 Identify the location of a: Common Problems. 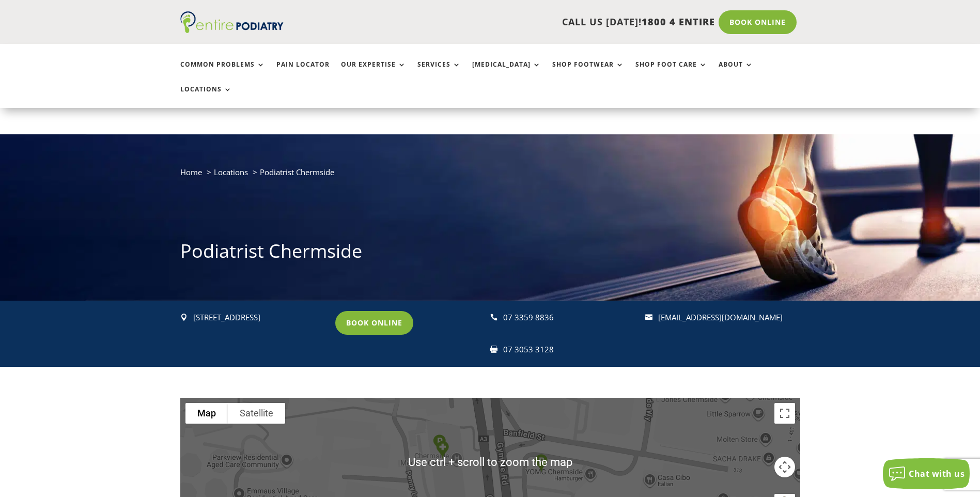
(223, 72).